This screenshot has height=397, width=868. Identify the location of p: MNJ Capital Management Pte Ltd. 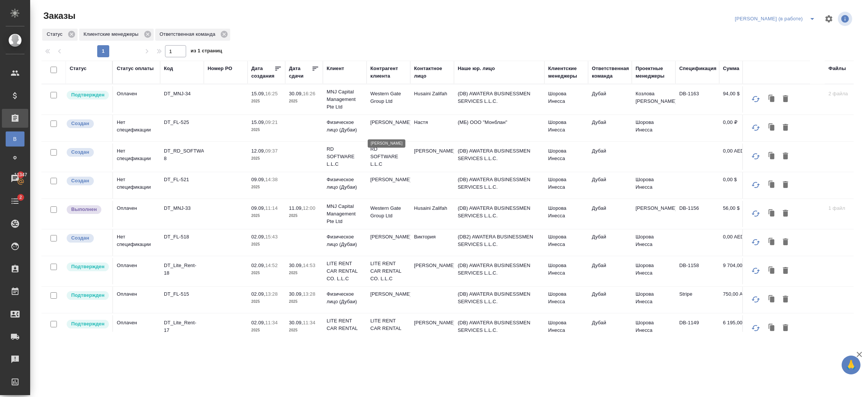
(345, 214).